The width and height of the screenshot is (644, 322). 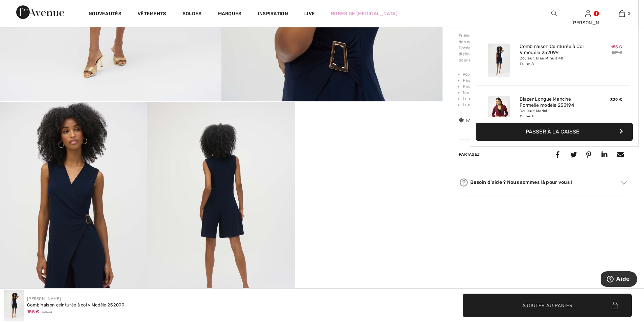 What do you see at coordinates (545, 105) in the screenshot?
I see `li: Longueur approximative (taille 12) : 36" - 91 cm` at bounding box center [545, 105].